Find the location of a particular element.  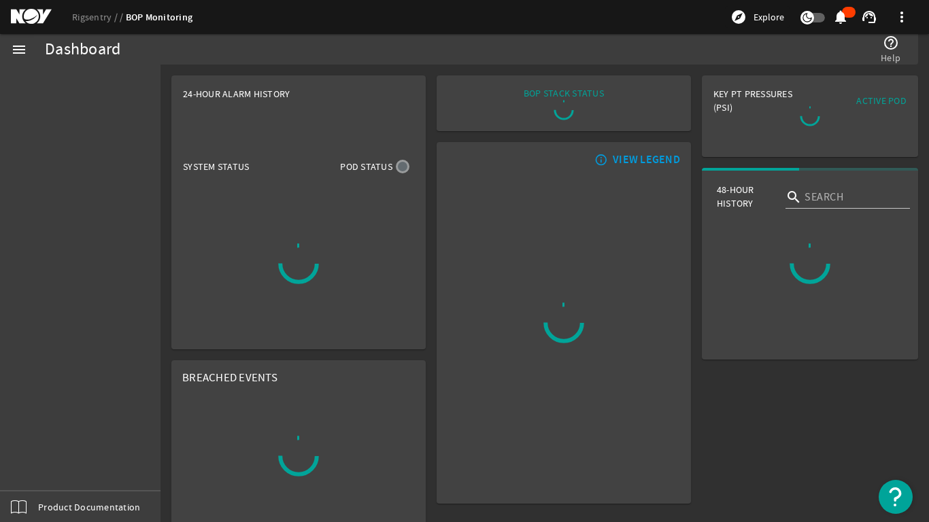

span: 48-Hour History is located at coordinates (747, 197).